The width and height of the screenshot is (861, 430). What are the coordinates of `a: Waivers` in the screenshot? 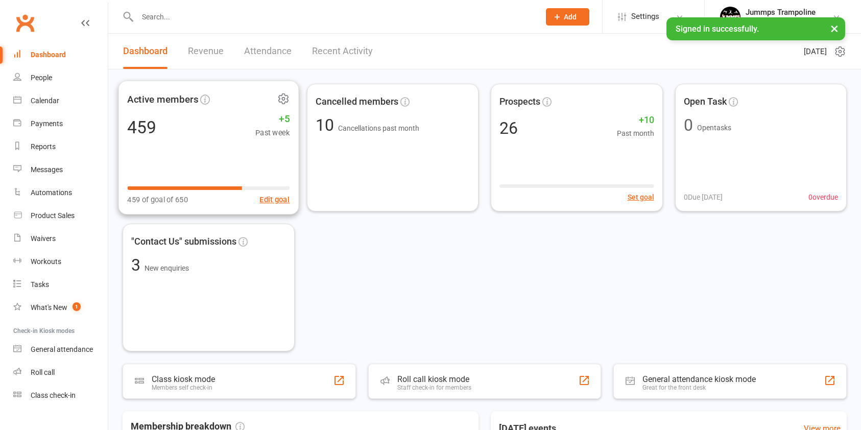 It's located at (60, 238).